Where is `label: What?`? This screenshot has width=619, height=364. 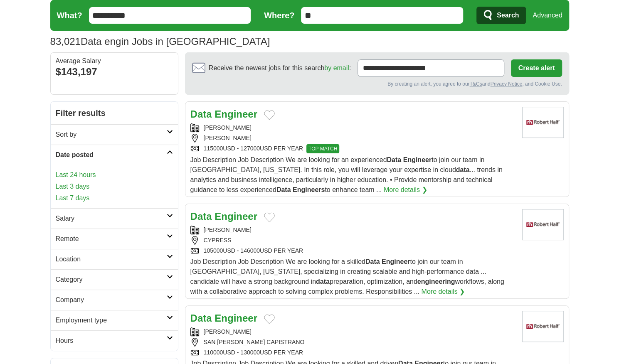 label: What? is located at coordinates (70, 15).